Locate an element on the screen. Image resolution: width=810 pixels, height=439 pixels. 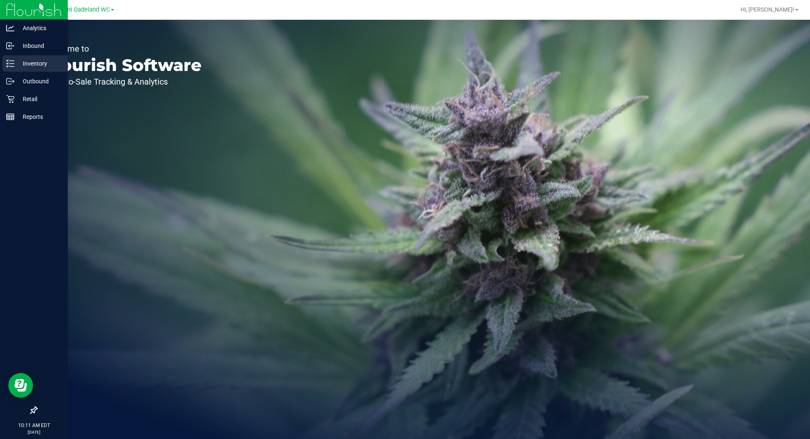
p: Reports is located at coordinates (39, 117).